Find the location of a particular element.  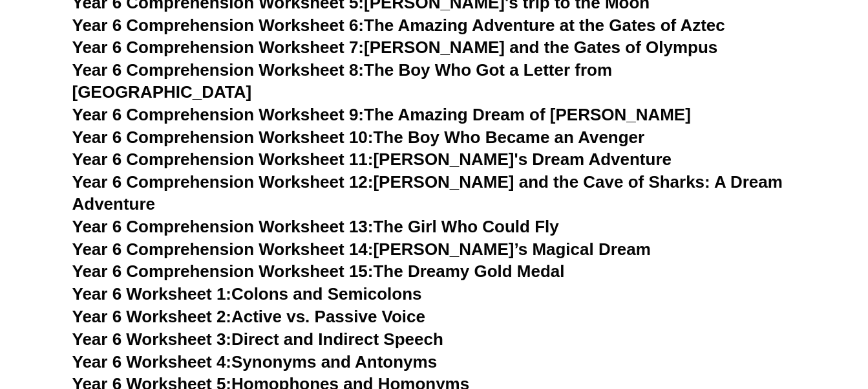

span: Year 6 Comprehension Worksheet 14: is located at coordinates (223, 249).